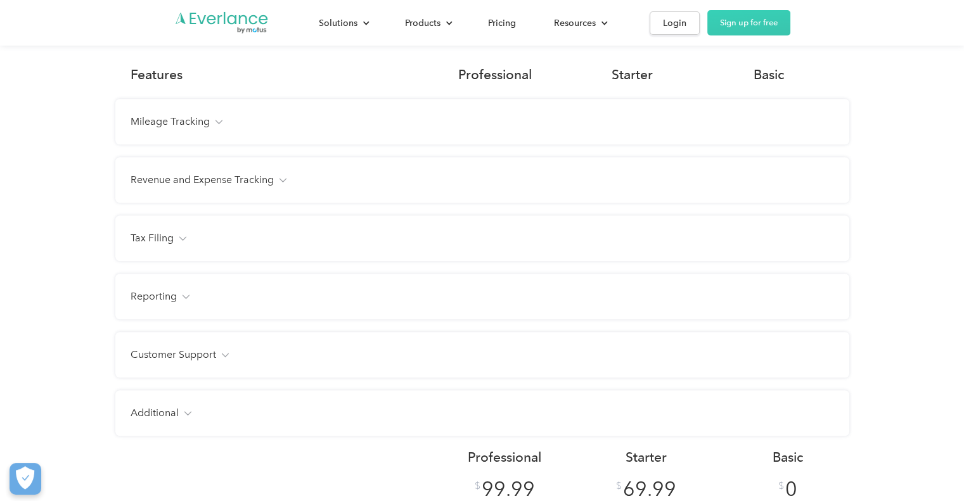  I want to click on button: Cookies Settings, so click(25, 479).